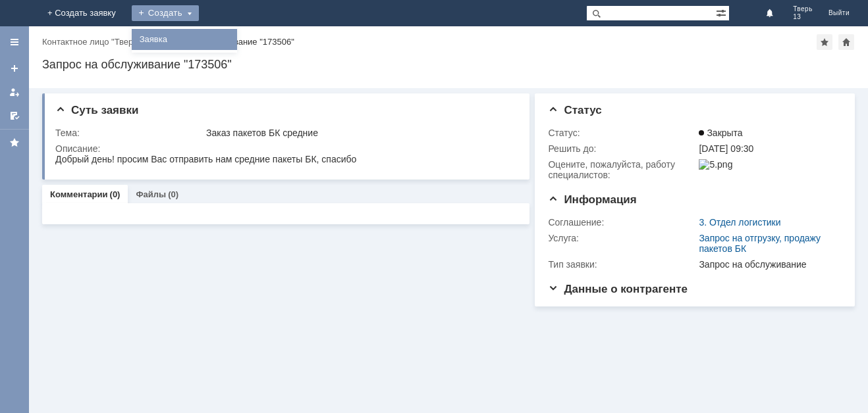  Describe the element at coordinates (720, 133) in the screenshot. I see `span: Закрыта` at that location.